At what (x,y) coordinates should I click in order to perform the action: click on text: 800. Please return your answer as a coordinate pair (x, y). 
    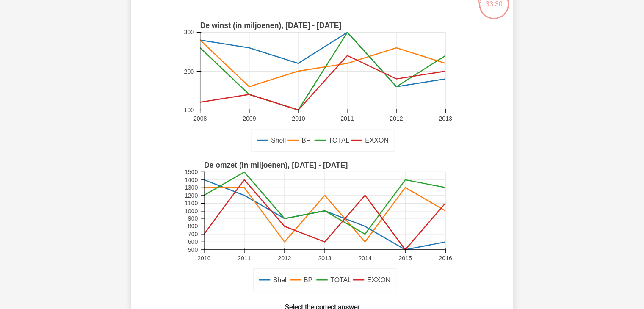
    Looking at the image, I should click on (193, 227).